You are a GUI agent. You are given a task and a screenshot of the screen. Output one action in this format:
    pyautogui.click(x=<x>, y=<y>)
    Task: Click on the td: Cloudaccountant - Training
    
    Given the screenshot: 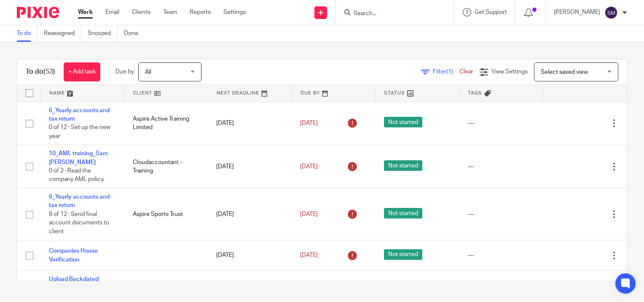 What is the action you would take?
    pyautogui.click(x=166, y=166)
    